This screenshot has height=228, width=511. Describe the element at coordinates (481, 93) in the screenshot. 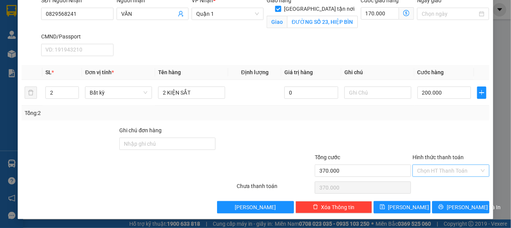

I see `button: plus` at that location.